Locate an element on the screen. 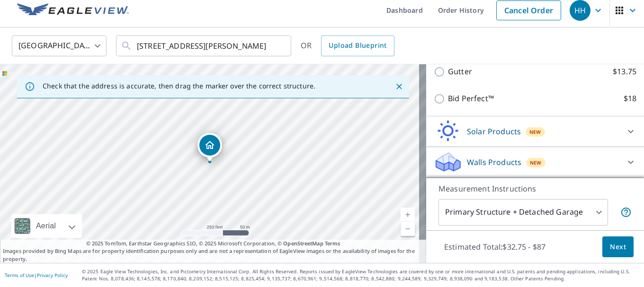 The image size is (644, 287). p: Estimated Total: $32.75 - $87 is located at coordinates (495, 247).